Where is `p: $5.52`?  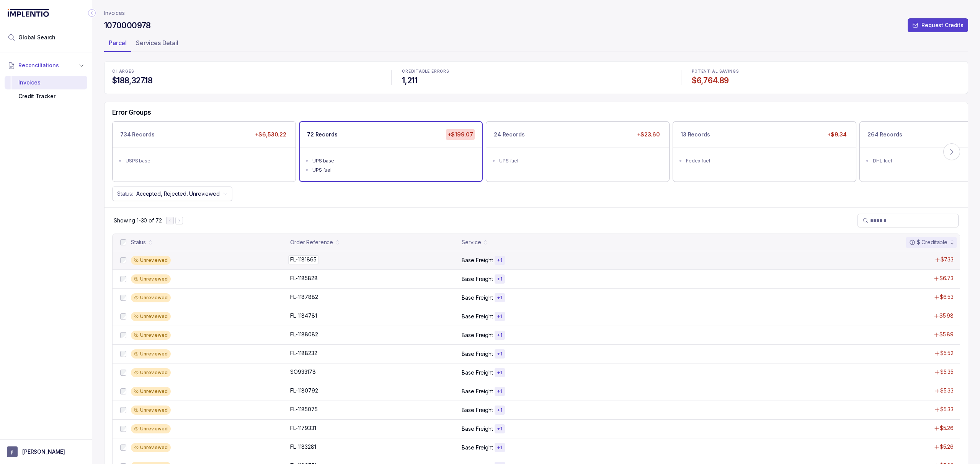
p: $5.52 is located at coordinates (947, 353).